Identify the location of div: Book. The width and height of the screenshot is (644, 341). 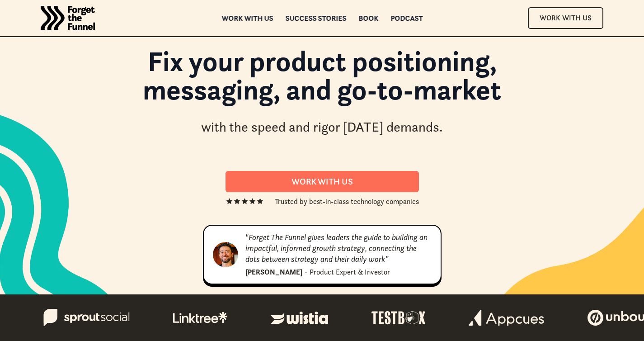
(369, 18).